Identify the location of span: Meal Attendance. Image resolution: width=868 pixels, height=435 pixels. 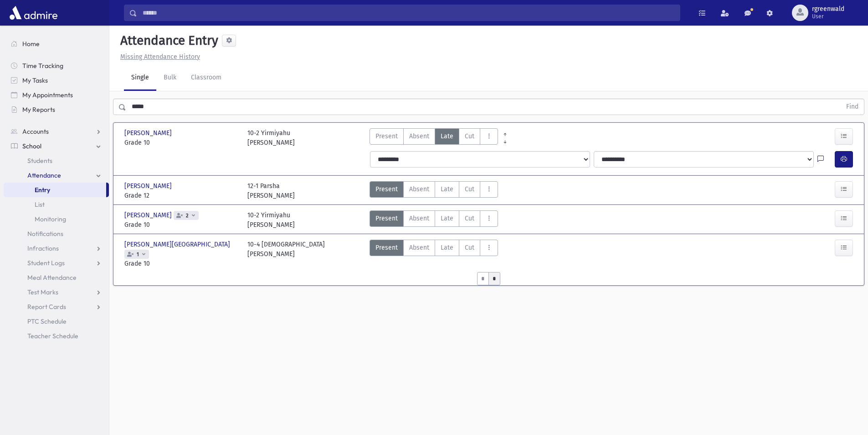
(52, 277).